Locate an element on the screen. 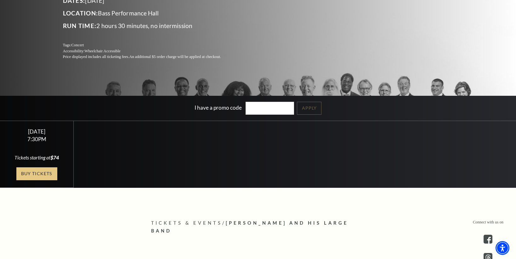  span: An additional $5 order charge will be applied at checkout. is located at coordinates (175, 57).